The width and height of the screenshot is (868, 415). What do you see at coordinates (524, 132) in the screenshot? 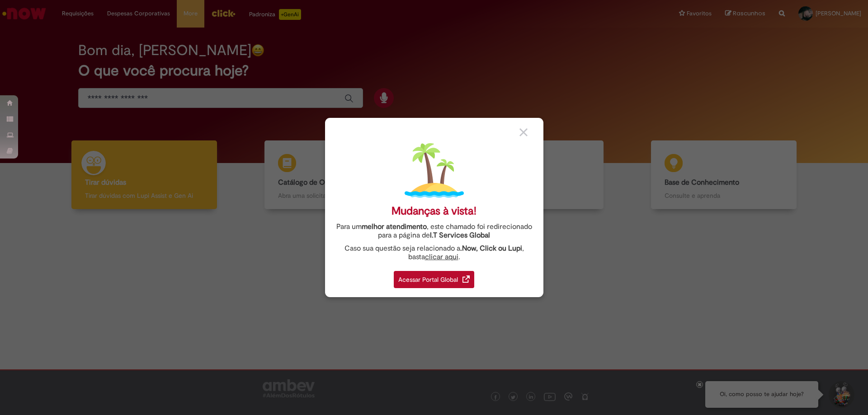
I see `img: close_button_grey.png` at bounding box center [524, 132].